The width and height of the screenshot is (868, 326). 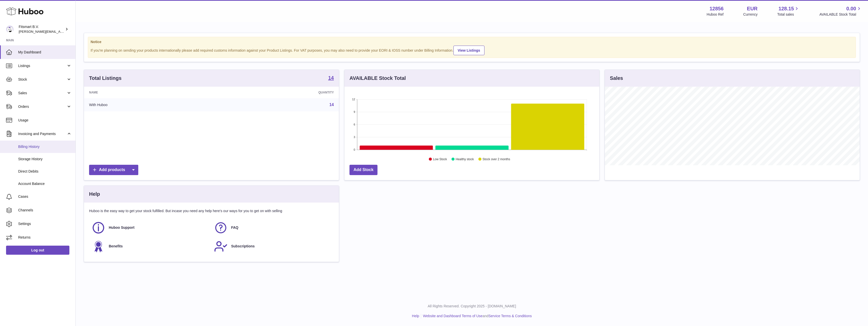 What do you see at coordinates (150, 246) in the screenshot?
I see `a: Benefits` at bounding box center [150, 246].